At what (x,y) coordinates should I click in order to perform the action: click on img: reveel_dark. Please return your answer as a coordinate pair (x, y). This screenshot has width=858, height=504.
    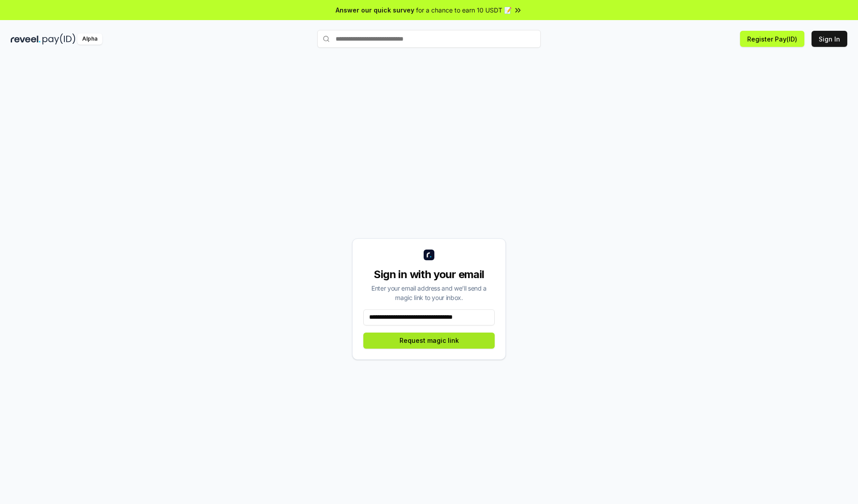
    Looking at the image, I should click on (25, 39).